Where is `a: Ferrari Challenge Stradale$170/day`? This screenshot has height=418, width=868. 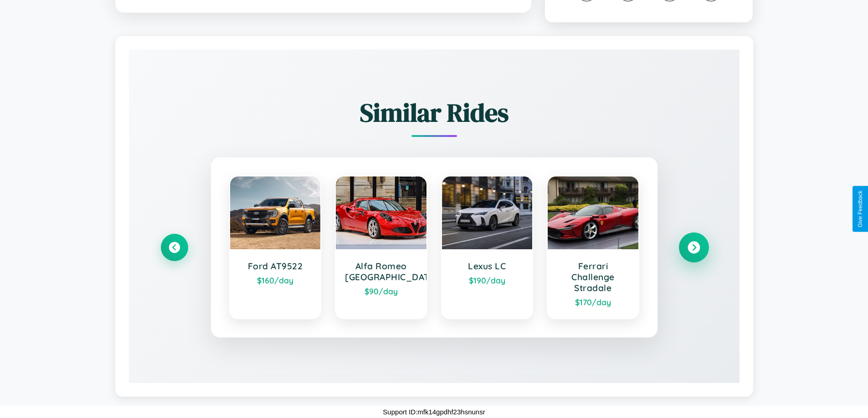
a: Ferrari Challenge Stradale$170/day is located at coordinates (592, 248).